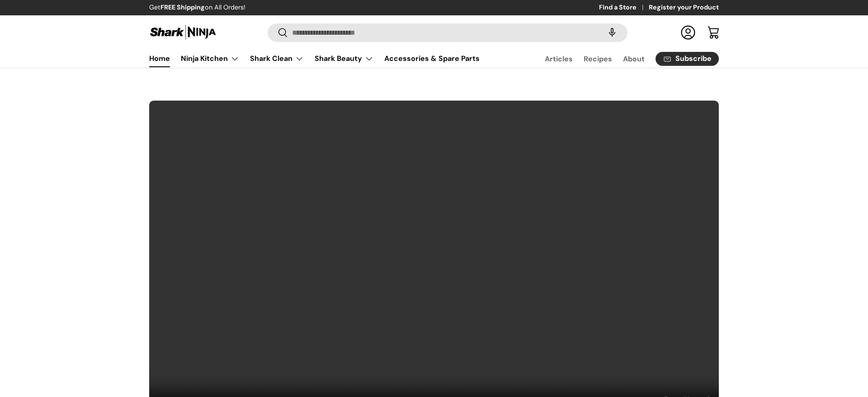 The height and width of the screenshot is (397, 868). Describe the element at coordinates (209, 59) in the screenshot. I see `summary: Ninja Kitchen` at that location.